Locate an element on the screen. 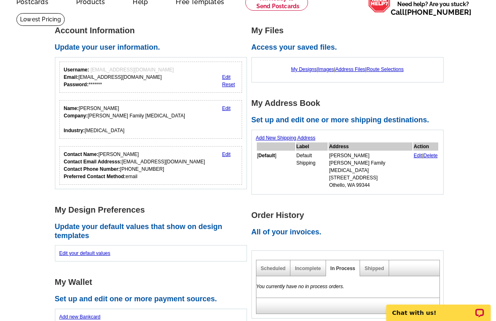 The image size is (496, 321). a: Delete is located at coordinates (431, 155).